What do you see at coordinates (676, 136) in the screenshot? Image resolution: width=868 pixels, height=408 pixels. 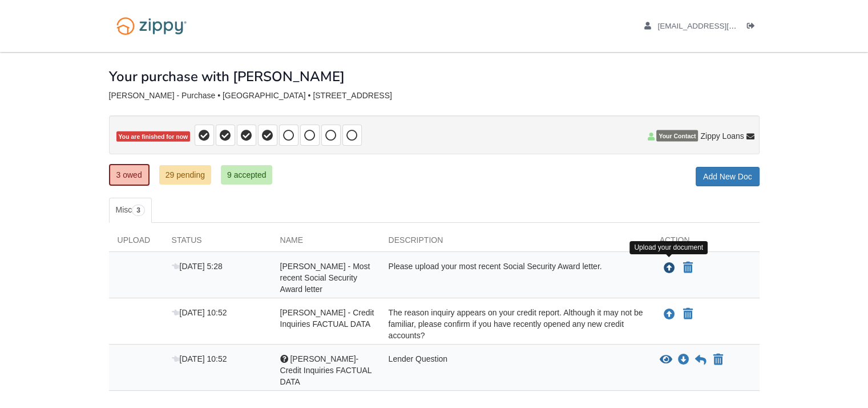 I see `span: Your Contact` at bounding box center [676, 136].